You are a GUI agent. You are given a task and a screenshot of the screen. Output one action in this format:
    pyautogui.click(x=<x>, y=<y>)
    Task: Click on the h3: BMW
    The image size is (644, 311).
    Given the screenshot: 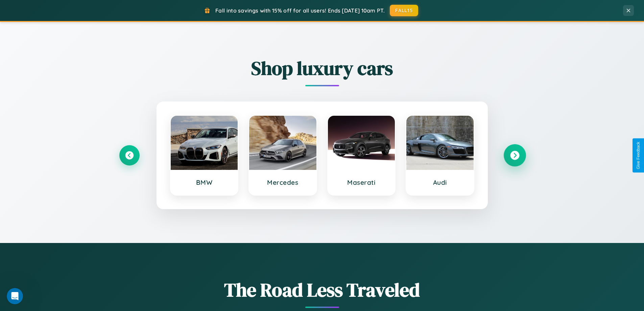 What is the action you would take?
    pyautogui.click(x=204, y=182)
    